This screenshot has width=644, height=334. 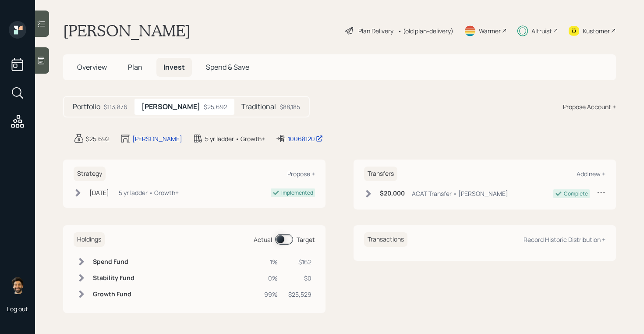 What do you see at coordinates (306, 240) in the screenshot?
I see `div: Target` at bounding box center [306, 240].